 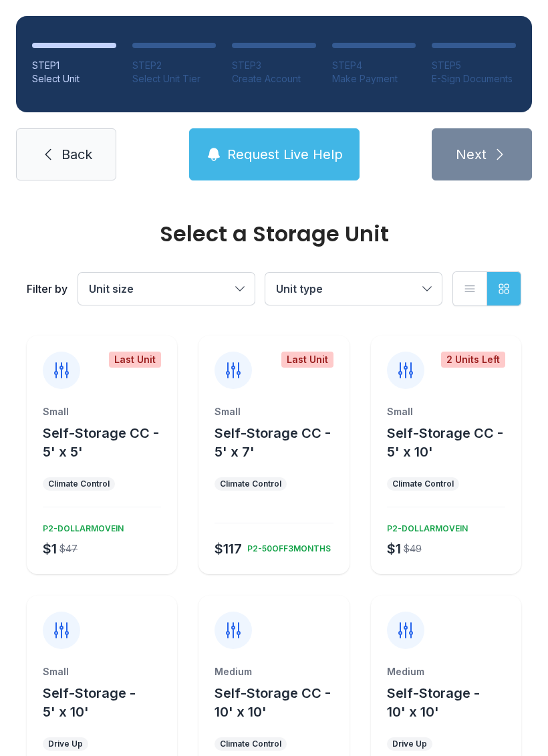 What do you see at coordinates (451, 702) in the screenshot?
I see `button: Self-Storage - 10' x 10'` at bounding box center [451, 702].